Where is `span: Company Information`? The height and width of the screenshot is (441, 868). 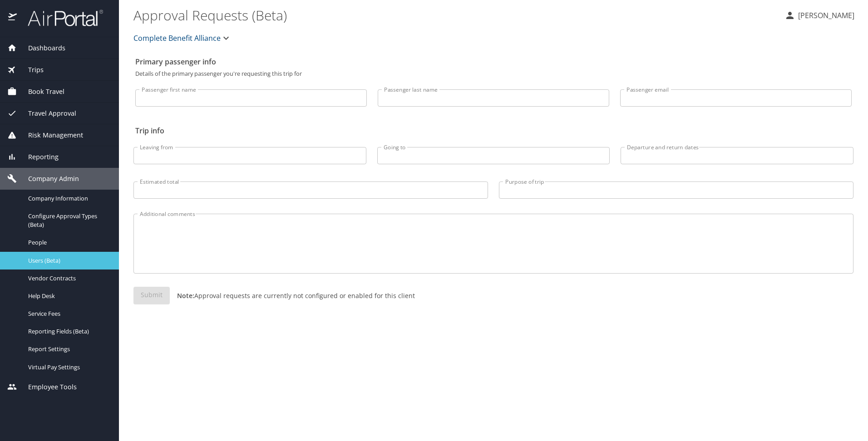 span: Company Information is located at coordinates (68, 199).